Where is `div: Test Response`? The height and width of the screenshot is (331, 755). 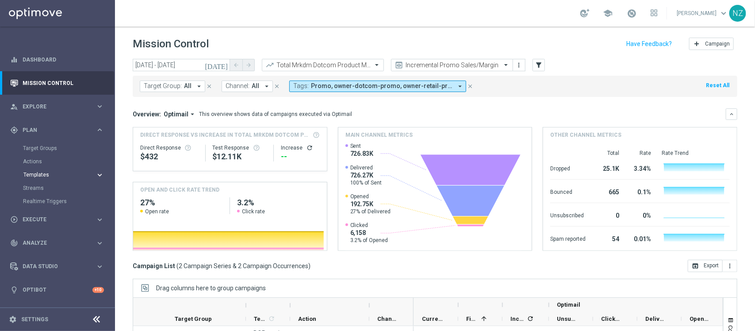
div: Test Response is located at coordinates (240, 148).